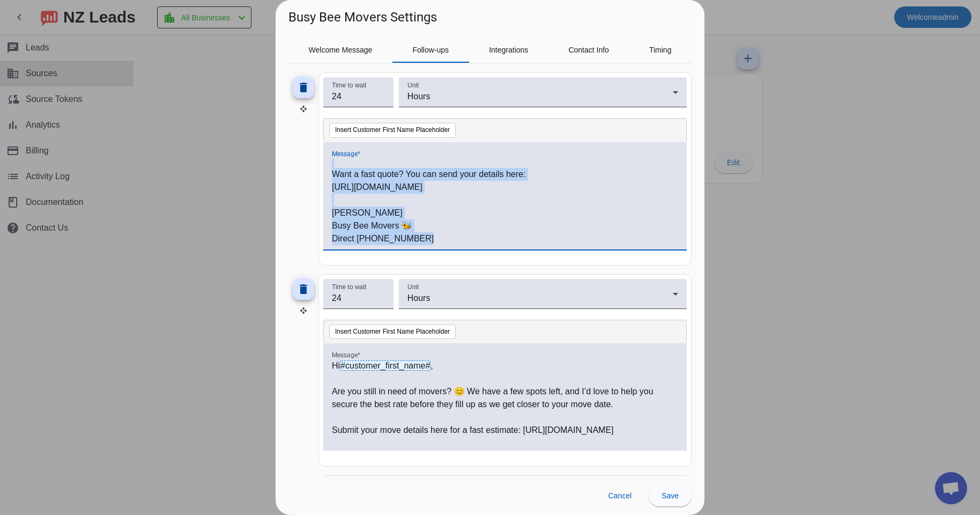 The image size is (980, 515). Describe the element at coordinates (670, 496) in the screenshot. I see `span: Save` at that location.